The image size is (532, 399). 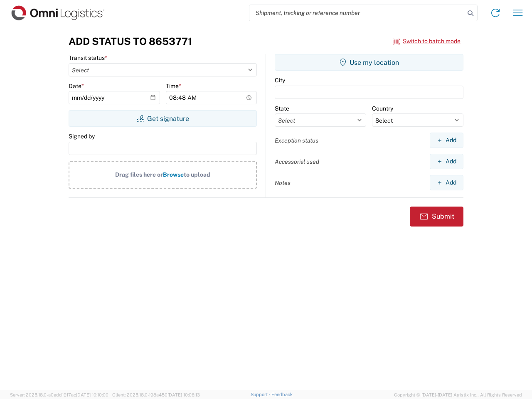 I want to click on button: Switch to batch mode, so click(x=427, y=41).